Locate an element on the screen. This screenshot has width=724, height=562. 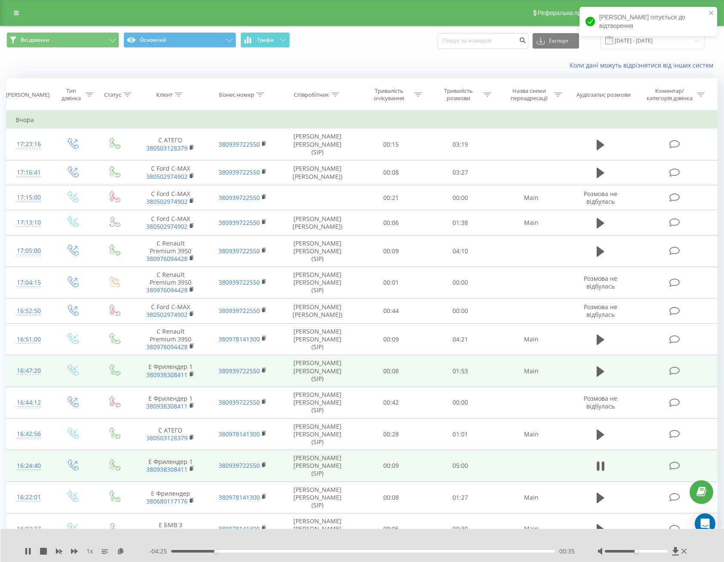
td: 00:42 is located at coordinates (391, 403).